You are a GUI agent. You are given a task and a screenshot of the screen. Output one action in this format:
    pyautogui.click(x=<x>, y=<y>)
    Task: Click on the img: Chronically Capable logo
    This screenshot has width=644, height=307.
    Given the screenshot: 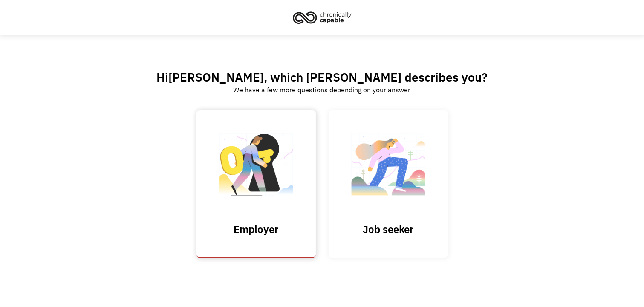 What is the action you would take?
    pyautogui.click(x=322, y=18)
    